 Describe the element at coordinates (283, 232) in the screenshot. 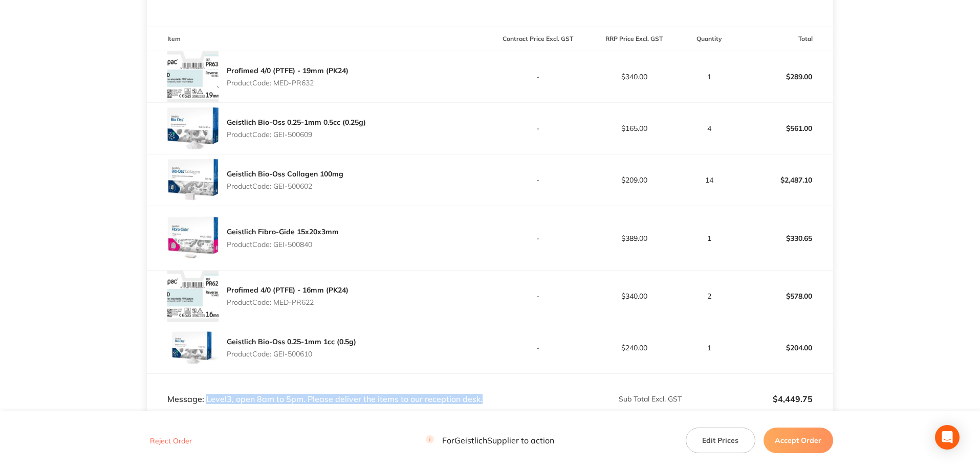

I see `a: Geistlich Fibro-Gide 15x20x3mm` at that location.